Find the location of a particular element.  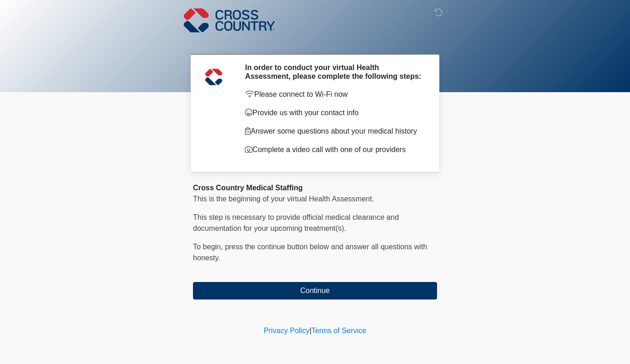

div: Cross Country Medical Staffing is located at coordinates (315, 188).